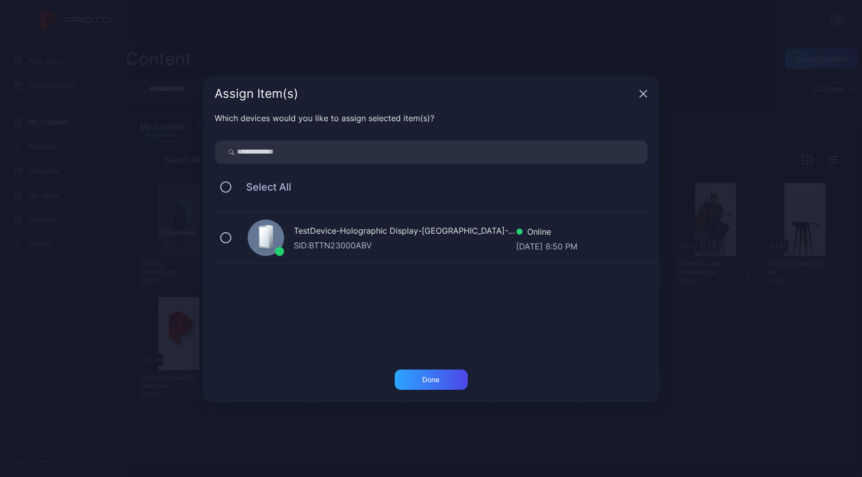 This screenshot has height=477, width=862. I want to click on button: Done, so click(431, 380).